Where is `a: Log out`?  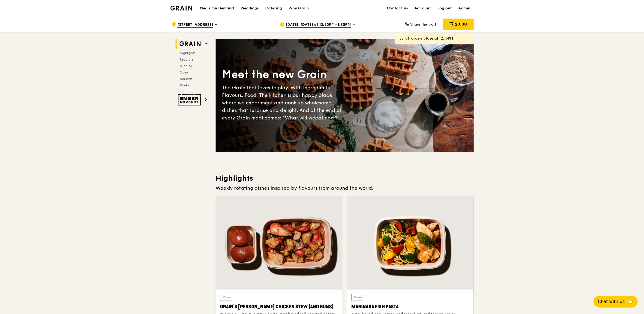
a: Log out is located at coordinates (445, 8).